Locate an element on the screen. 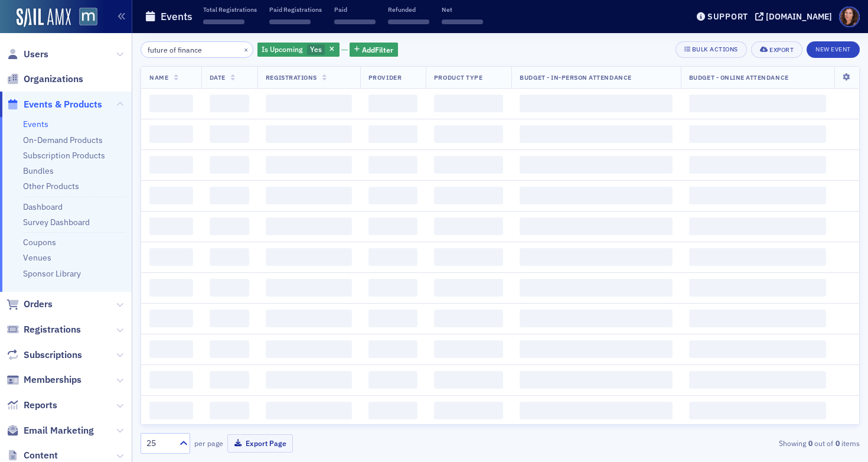  a: Venues is located at coordinates (38, 257).